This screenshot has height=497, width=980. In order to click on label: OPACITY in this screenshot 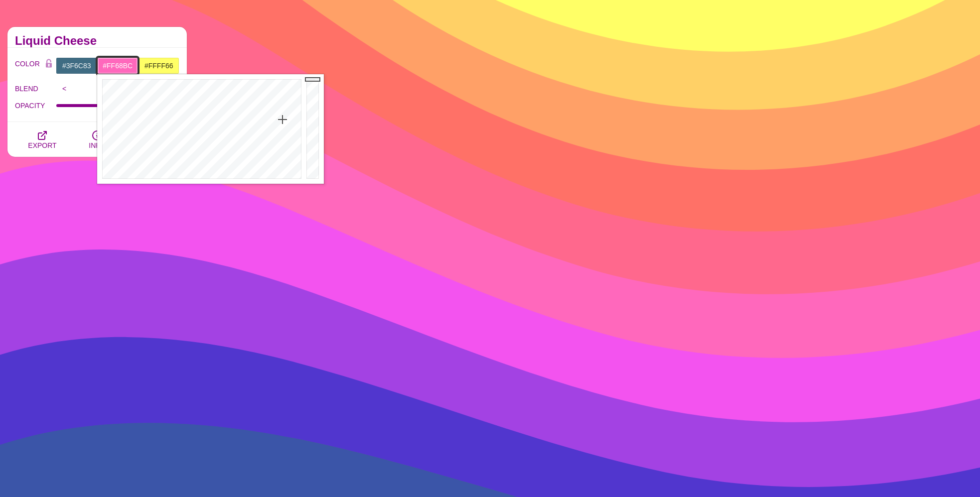, I will do `click(36, 105)`.